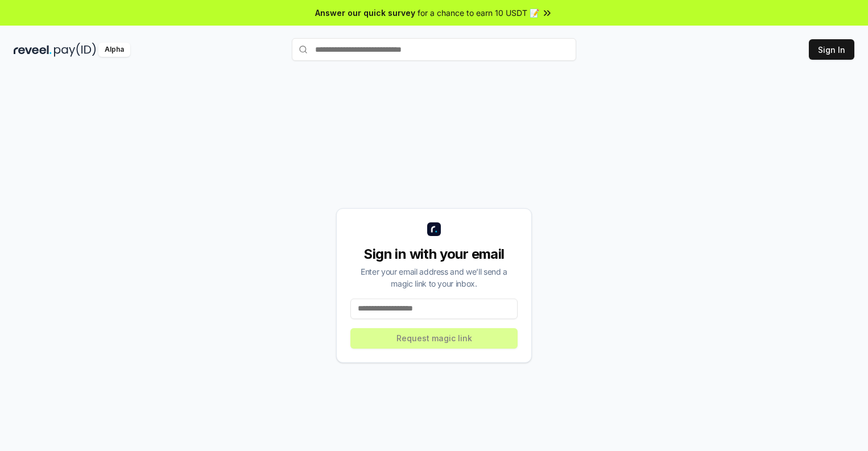 The width and height of the screenshot is (868, 451). I want to click on button: Sign In, so click(832, 50).